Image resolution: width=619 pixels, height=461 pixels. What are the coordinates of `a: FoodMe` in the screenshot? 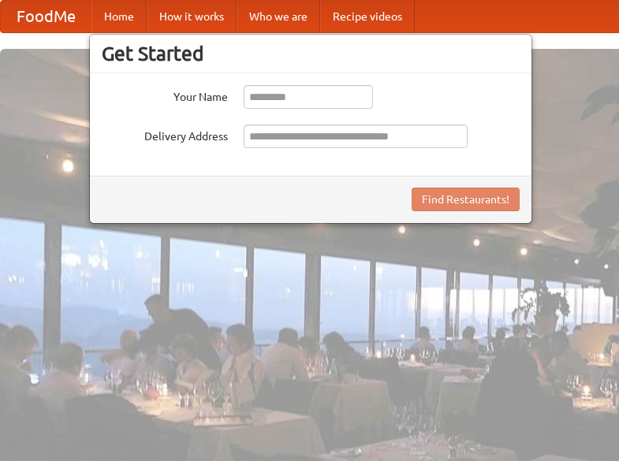 It's located at (46, 17).